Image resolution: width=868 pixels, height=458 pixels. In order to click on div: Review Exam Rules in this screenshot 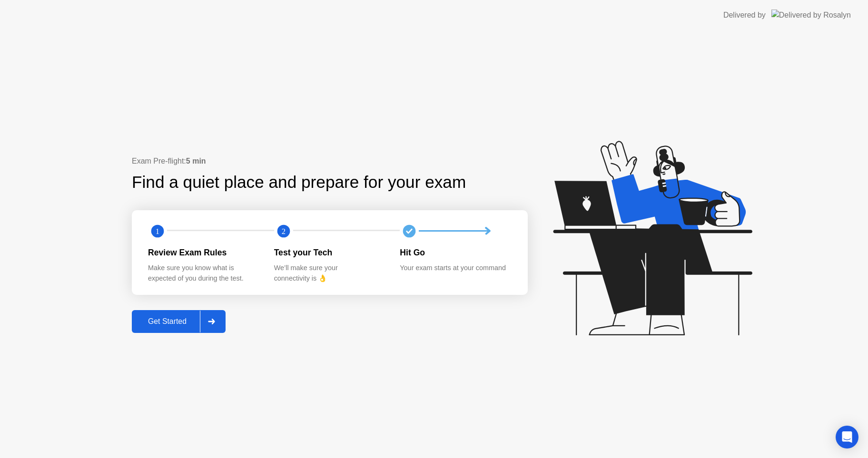, I will do `click(203, 253)`.